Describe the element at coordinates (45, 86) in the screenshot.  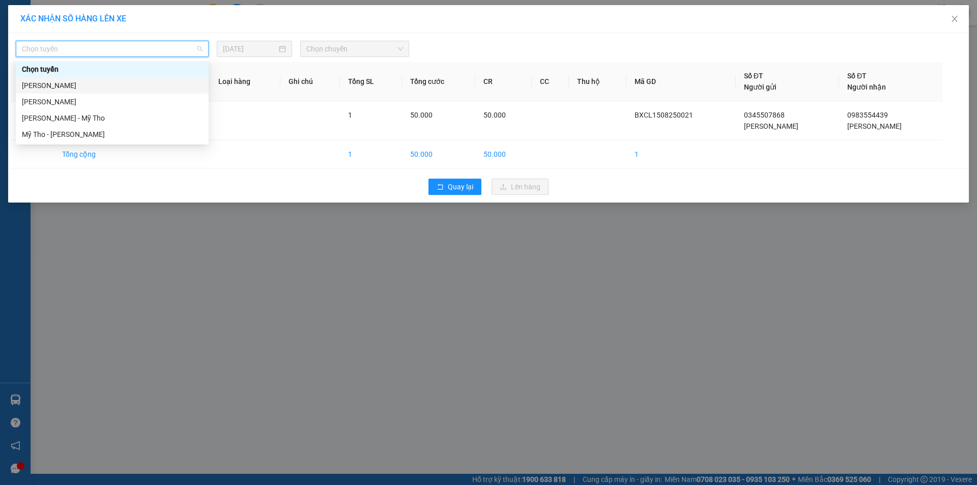
I see `span: ỦY TÍNH DỤNG BÀ TỨ` at that location.